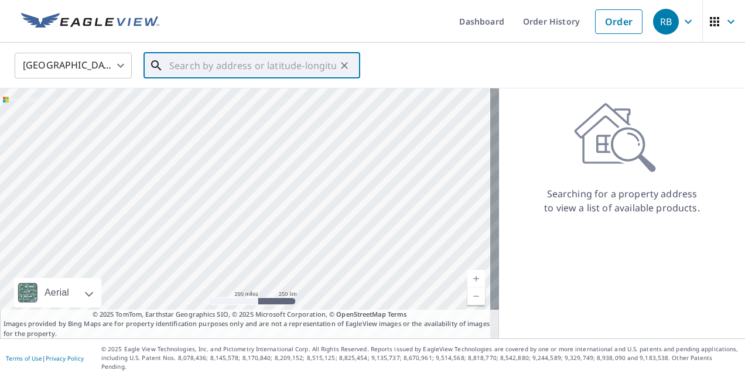  I want to click on input: Search by address or latitude-longitude, so click(252, 66).